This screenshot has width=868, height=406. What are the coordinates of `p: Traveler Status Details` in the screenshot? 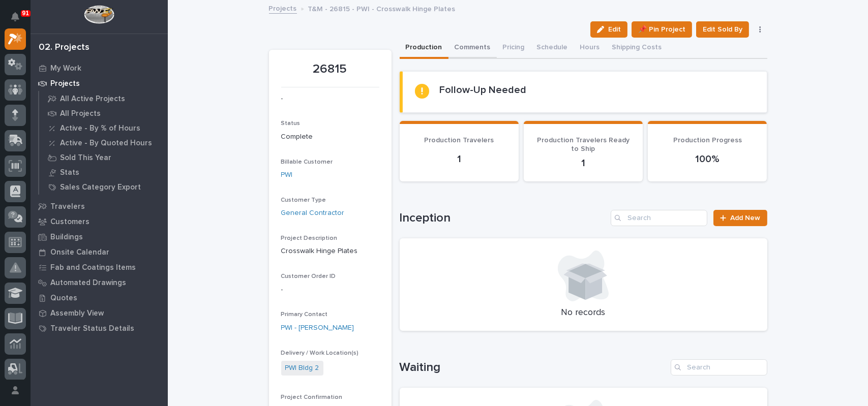 It's located at (92, 329).